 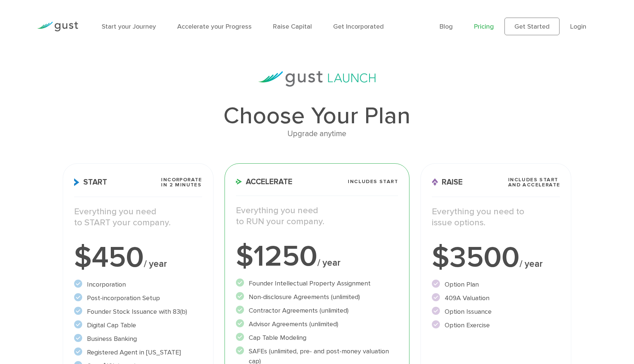 What do you see at coordinates (358, 27) in the screenshot?
I see `a: Get Incorporated` at bounding box center [358, 27].